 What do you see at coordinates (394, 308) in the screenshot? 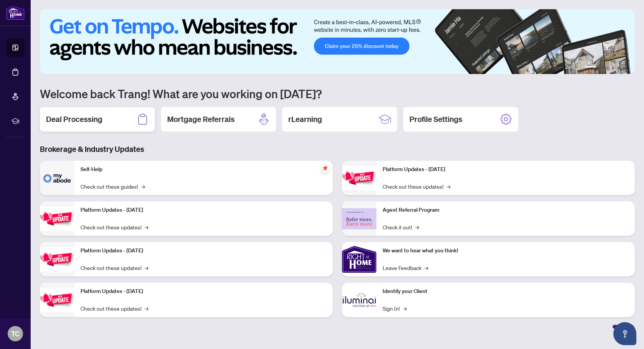
I see `a: Sign In!→` at bounding box center [394, 308].